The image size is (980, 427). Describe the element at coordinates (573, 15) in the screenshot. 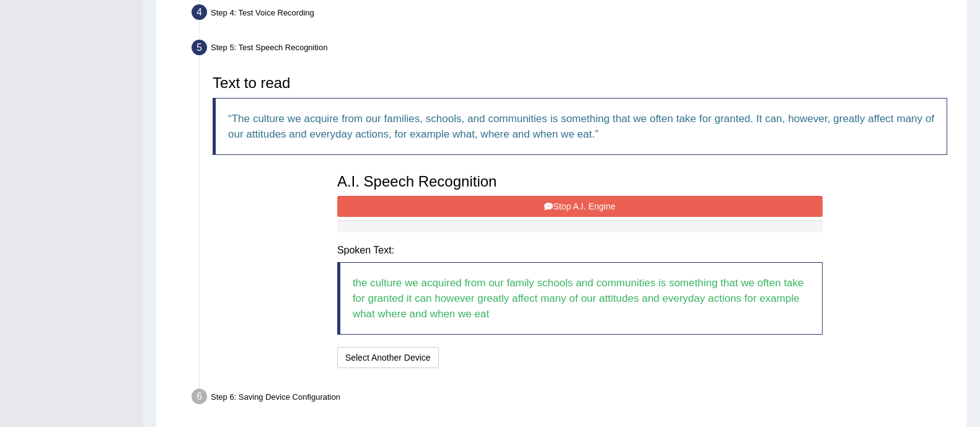

I see `div: Step 4: Test Voice Recording` at that location.